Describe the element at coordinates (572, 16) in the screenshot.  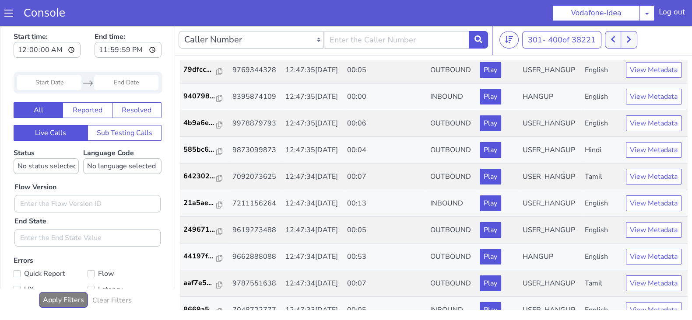
I see `span: 400 of 38221` at that location.